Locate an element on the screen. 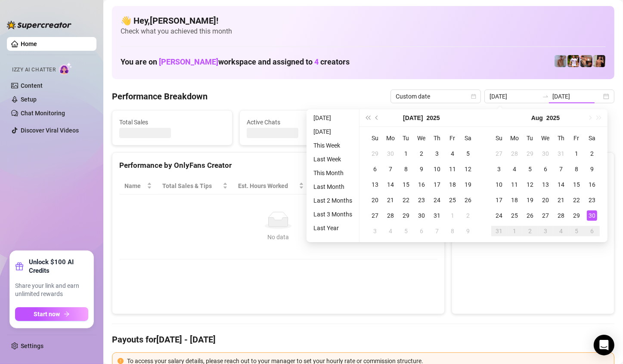 The width and height of the screenshot is (623, 364). span: swap-right is located at coordinates (546, 96).